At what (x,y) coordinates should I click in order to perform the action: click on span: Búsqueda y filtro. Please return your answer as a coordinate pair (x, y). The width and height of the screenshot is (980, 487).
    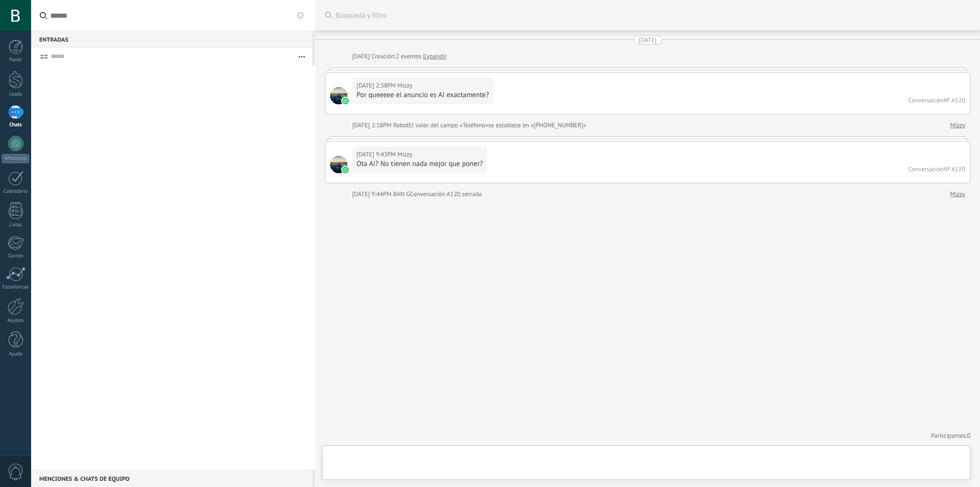
    Looking at the image, I should click on (653, 15).